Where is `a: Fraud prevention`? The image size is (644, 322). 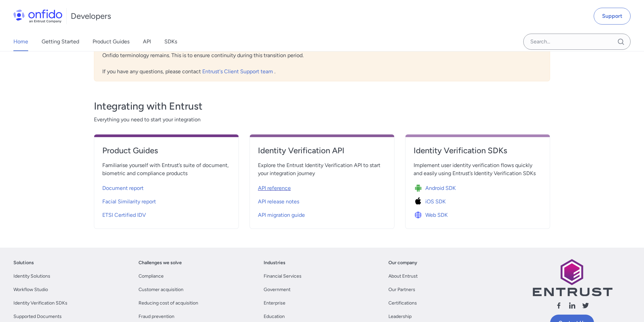
a: Fraud prevention is located at coordinates (156, 317).